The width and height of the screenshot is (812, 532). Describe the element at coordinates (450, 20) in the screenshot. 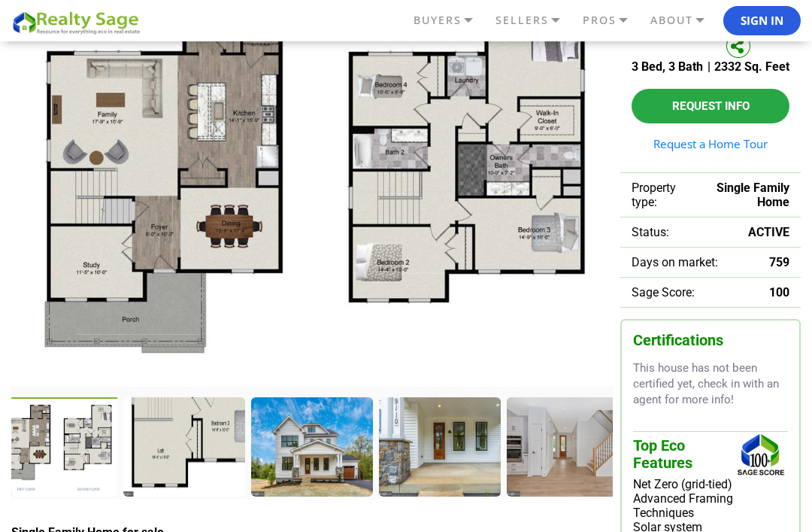

I see `a: BUYERS` at that location.